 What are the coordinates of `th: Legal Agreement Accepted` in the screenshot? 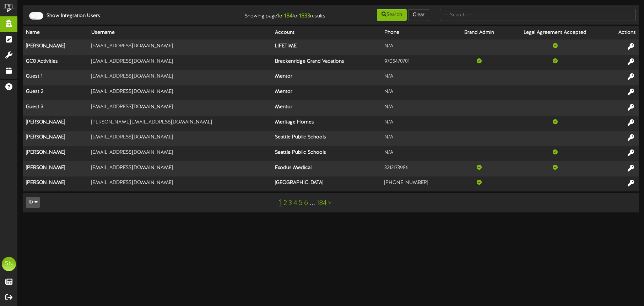 It's located at (555, 33).